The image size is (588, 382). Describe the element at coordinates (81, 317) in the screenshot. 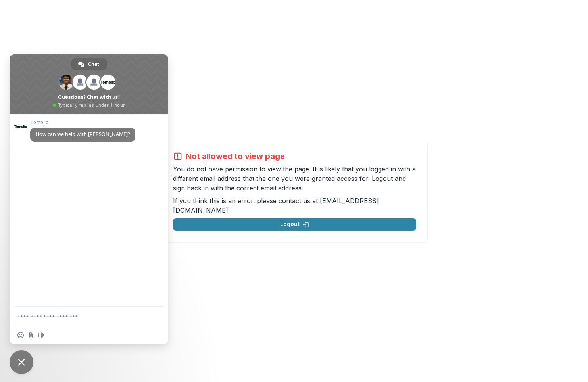

I see `textarea: Compose your message...` at that location.